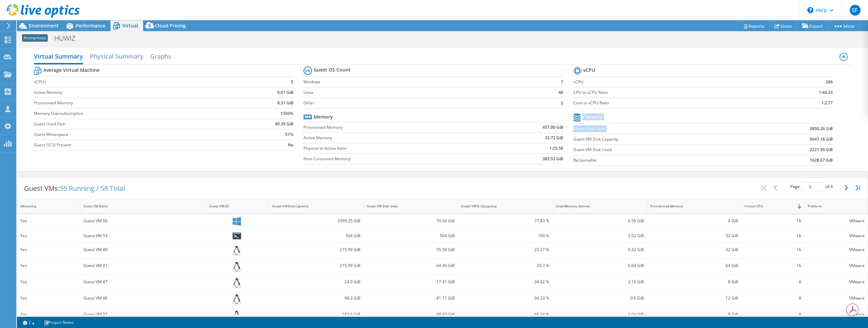  What do you see at coordinates (92, 188) in the screenshot?
I see `span: 55 Running / 58 Total` at bounding box center [92, 188].